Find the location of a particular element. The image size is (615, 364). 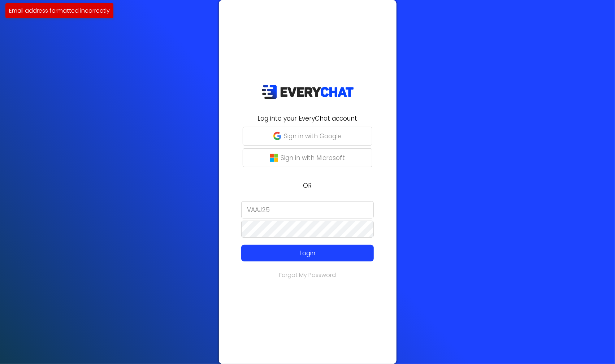

p: OR is located at coordinates (308, 186).